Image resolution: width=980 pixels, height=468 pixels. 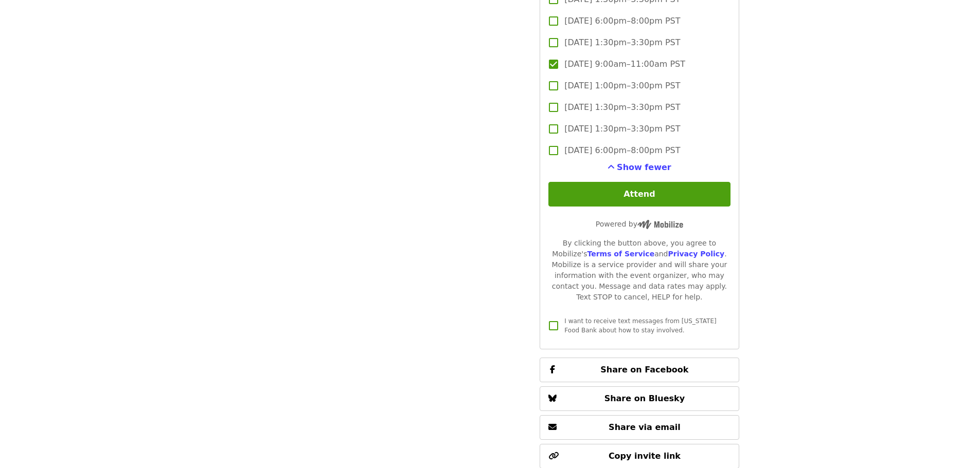 What do you see at coordinates (645, 456) in the screenshot?
I see `span: Copy invite link` at bounding box center [645, 456].